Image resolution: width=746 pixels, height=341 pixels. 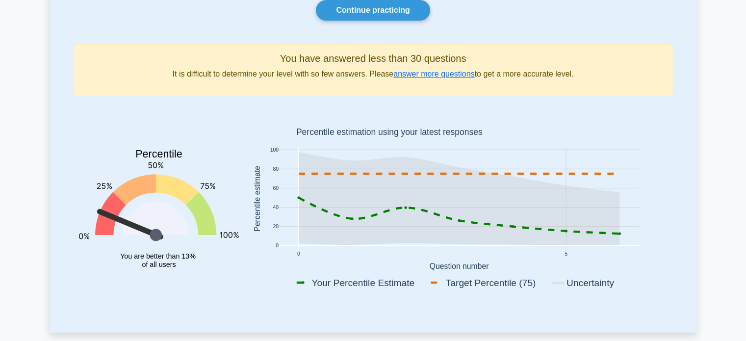 What do you see at coordinates (373, 74) in the screenshot?
I see `p: It is difficult to determine your level with so few answers. Please to get a more accurate level.` at bounding box center [373, 74].